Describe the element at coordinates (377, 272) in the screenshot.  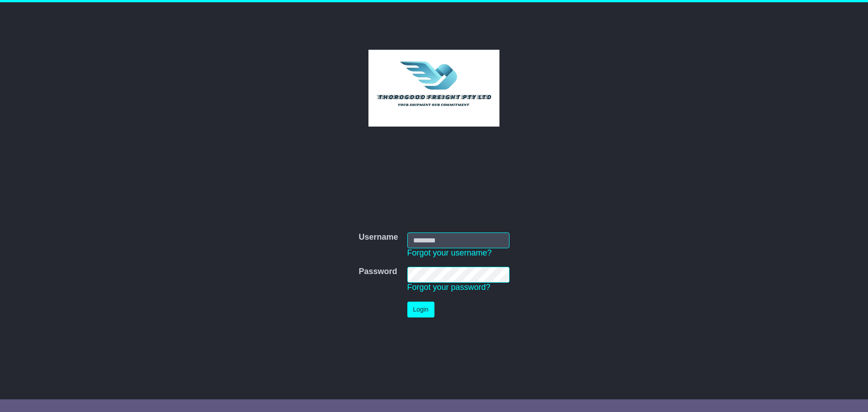
I see `label: Password` at that location.